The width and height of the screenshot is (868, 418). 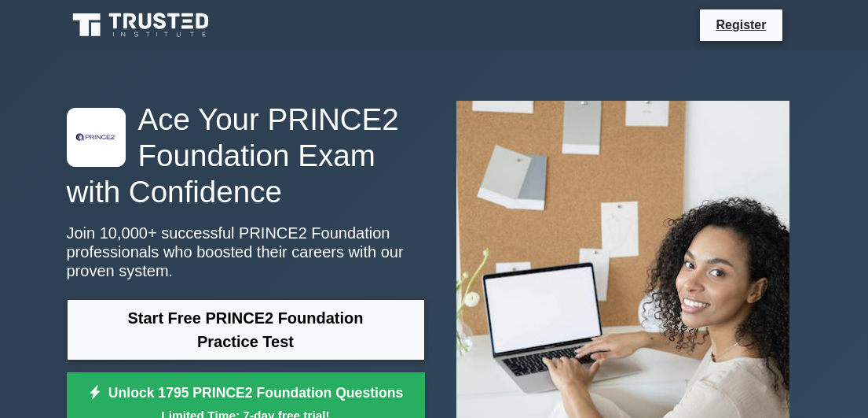 What do you see at coordinates (246, 252) in the screenshot?
I see `p: Join 10,000+ successful PRINCE2 Foundation professionals who boosted their careers with our prove...` at bounding box center [246, 252].